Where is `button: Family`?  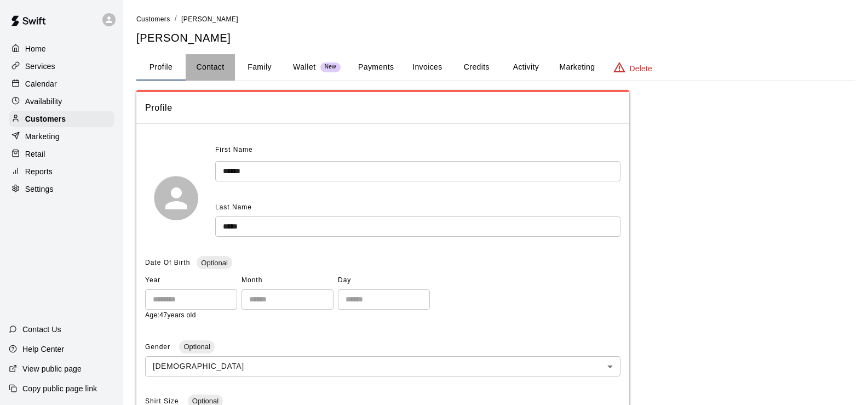 button: Family is located at coordinates (259, 67).